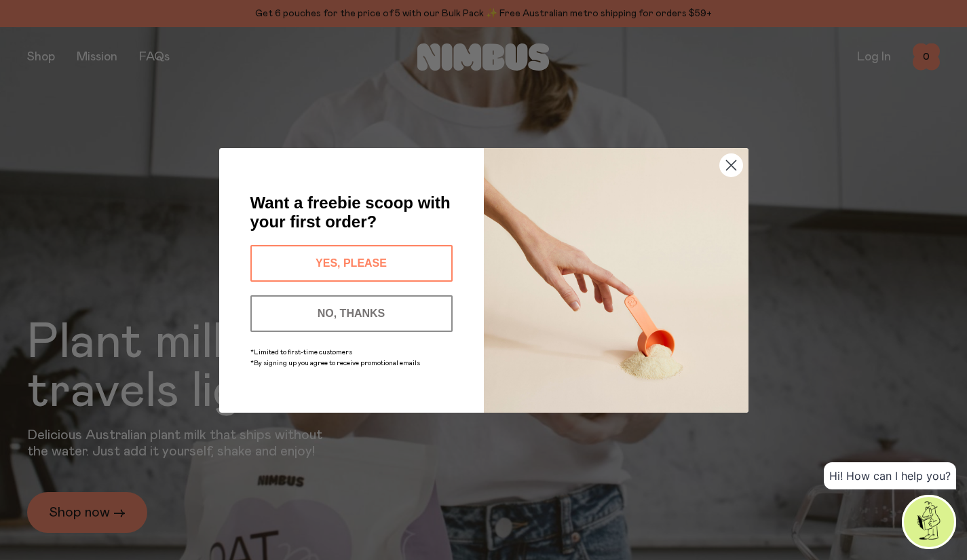  I want to click on button: NO, THANKS, so click(351, 314).